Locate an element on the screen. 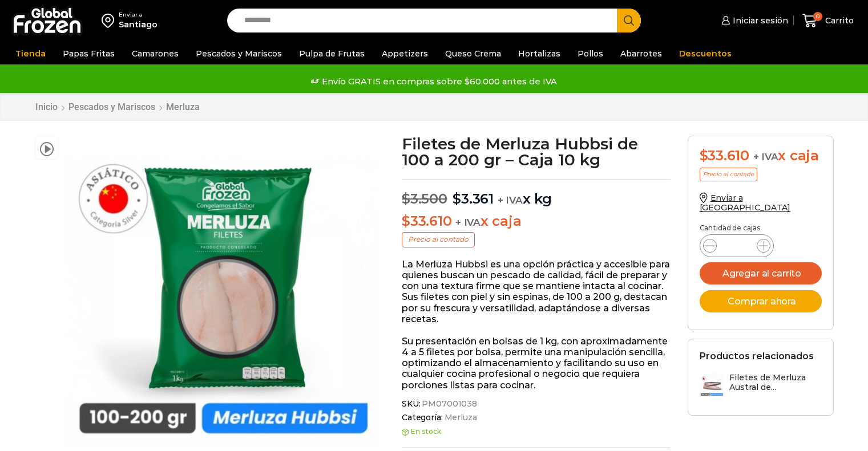  div: Enviar a is located at coordinates (138, 15).